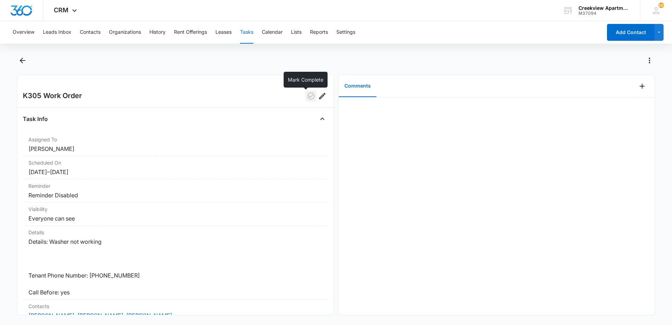 This screenshot has height=325, width=672. Describe the element at coordinates (631, 32) in the screenshot. I see `button: Add Contact` at that location.